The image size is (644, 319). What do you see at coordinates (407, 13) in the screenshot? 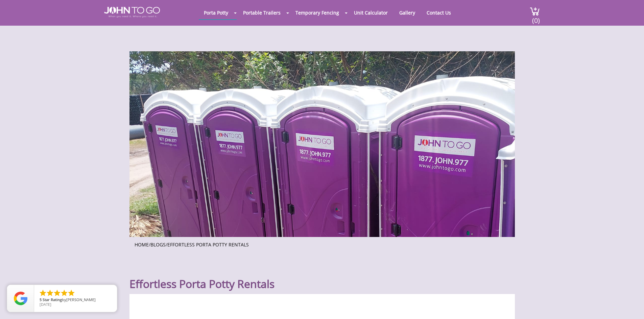
I see `a: Gallery` at bounding box center [407, 13].